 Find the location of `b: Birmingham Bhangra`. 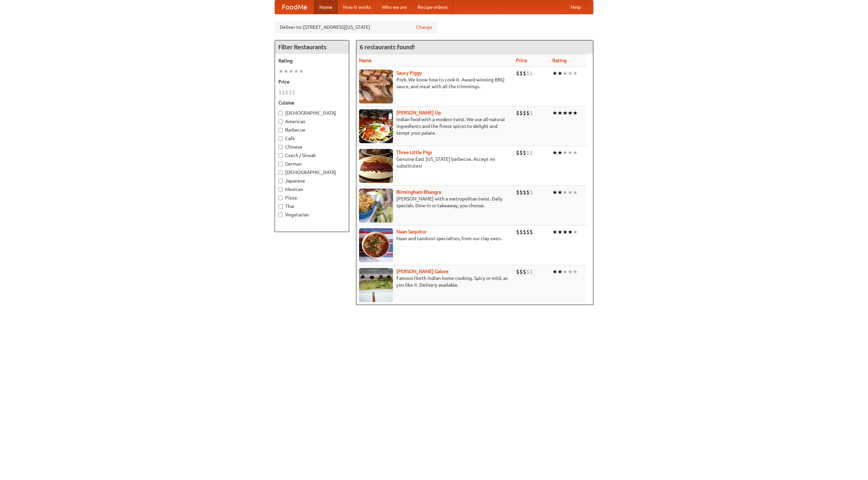

b: Birmingham Bhangra is located at coordinates (418, 192).